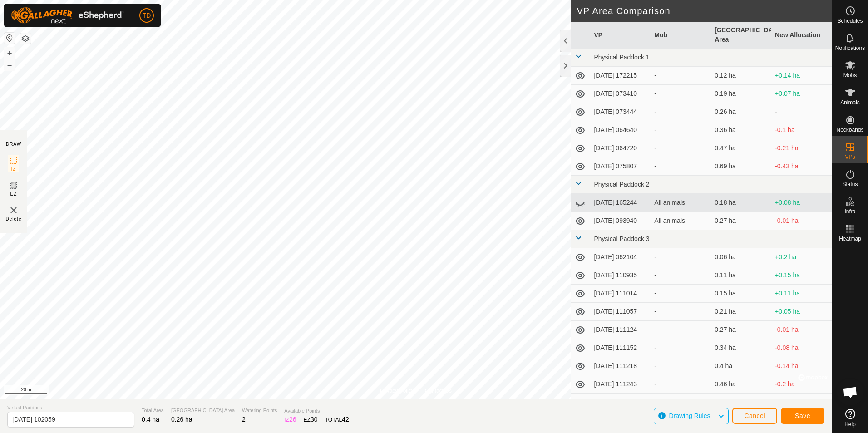 Image resolution: width=868 pixels, height=433 pixels. Describe the element at coordinates (13, 219) in the screenshot. I see `span: Delete` at that location.